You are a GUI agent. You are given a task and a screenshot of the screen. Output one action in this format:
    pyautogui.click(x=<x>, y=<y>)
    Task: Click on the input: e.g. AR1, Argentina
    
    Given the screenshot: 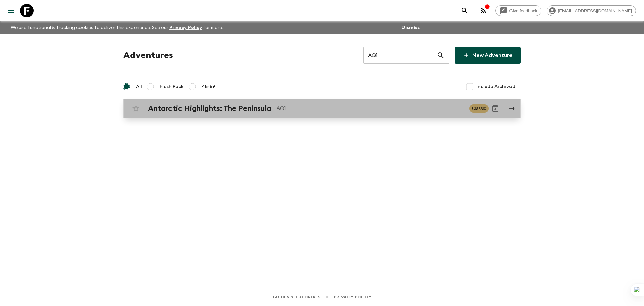 What is the action you would take?
    pyautogui.click(x=400, y=55)
    